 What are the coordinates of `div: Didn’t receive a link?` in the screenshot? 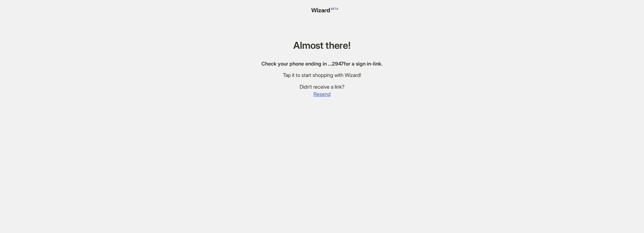 It's located at (322, 87).